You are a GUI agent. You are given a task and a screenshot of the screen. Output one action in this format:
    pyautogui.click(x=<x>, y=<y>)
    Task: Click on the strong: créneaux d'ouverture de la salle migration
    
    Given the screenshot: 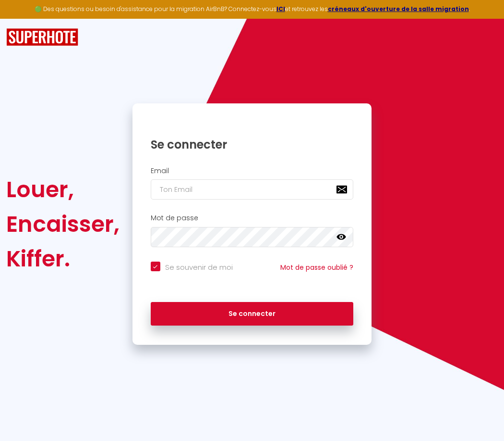 What is the action you would take?
    pyautogui.click(x=398, y=9)
    